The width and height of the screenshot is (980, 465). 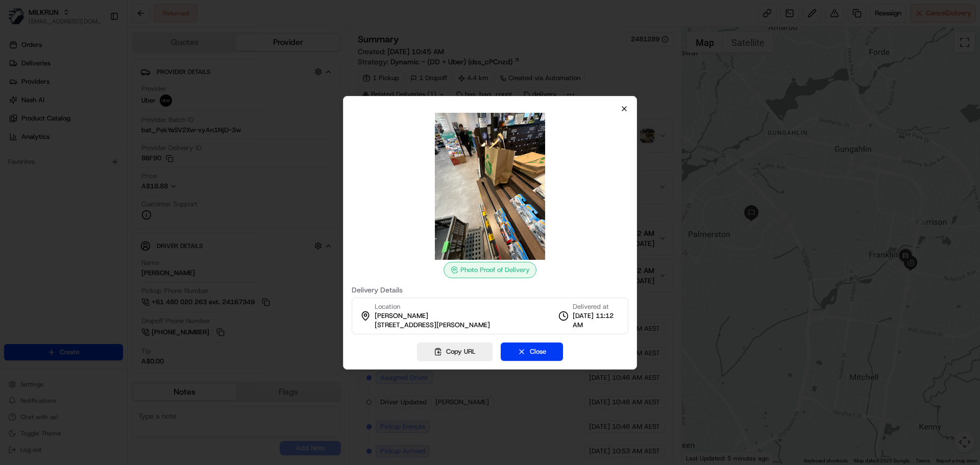 What do you see at coordinates (490, 290) in the screenshot?
I see `label: Delivery Details` at bounding box center [490, 290].